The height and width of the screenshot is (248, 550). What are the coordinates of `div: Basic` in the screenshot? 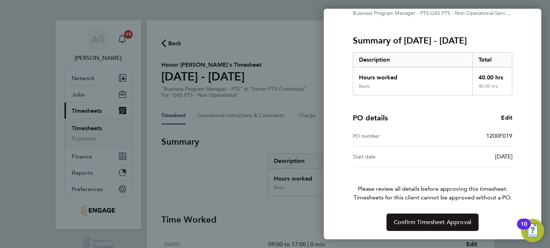 It's located at (365, 86).